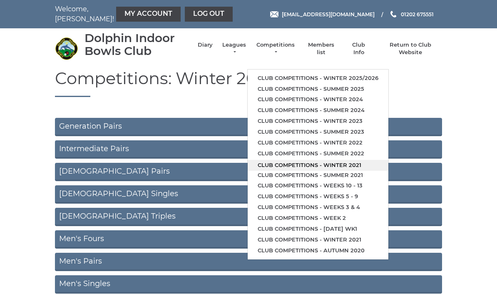  Describe the element at coordinates (411, 49) in the screenshot. I see `a: Return to Club Website` at that location.